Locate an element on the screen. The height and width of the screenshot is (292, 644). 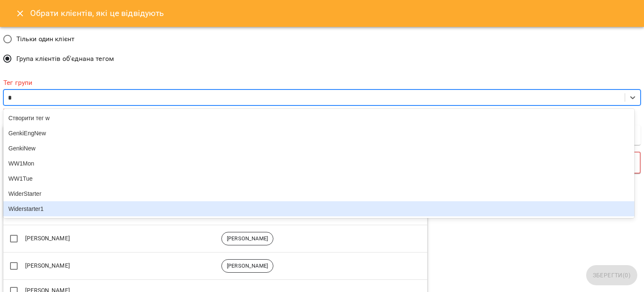
span: Група клієнтів об'єднана тегом is located at coordinates (65, 59).